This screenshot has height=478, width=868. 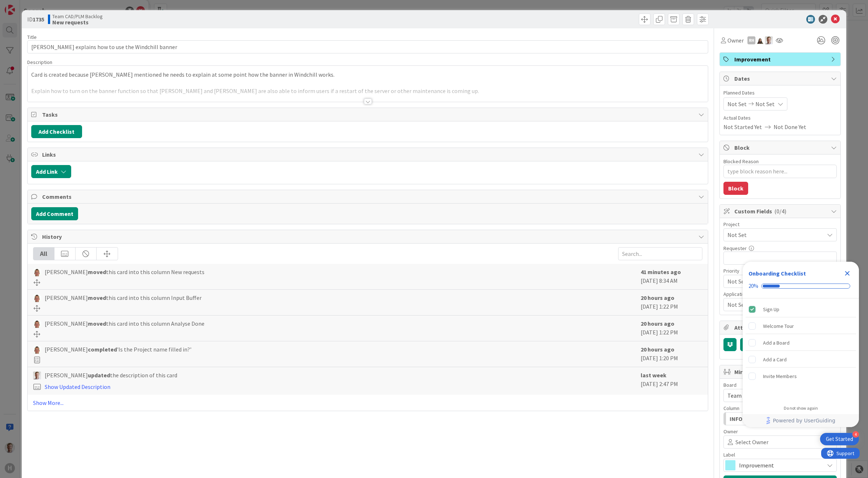 What do you see at coordinates (801, 349) in the screenshot?
I see `div: Checklist items` at bounding box center [801, 349].